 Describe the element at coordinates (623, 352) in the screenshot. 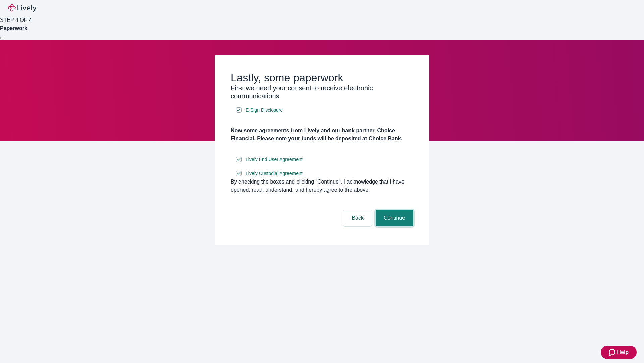

I see `span: Help` at that location.